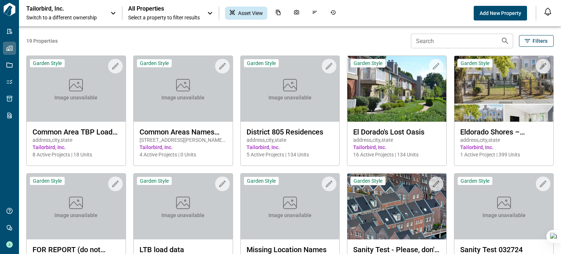  Describe the element at coordinates (76, 132) in the screenshot. I see `span: Common Area TBP Load Test` at that location.